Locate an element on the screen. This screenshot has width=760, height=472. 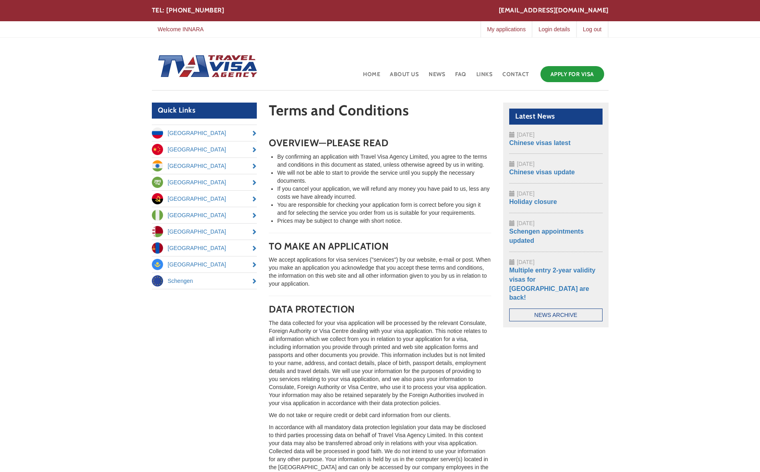
h3: DATA PROTECTION is located at coordinates (380, 309).